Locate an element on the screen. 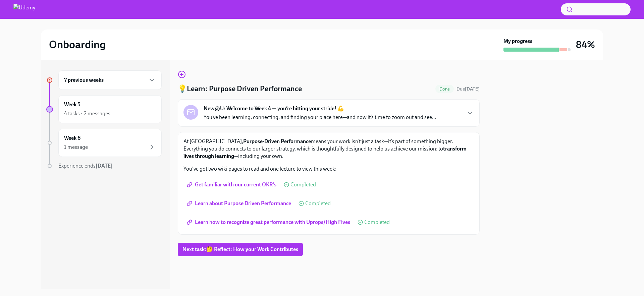  h6: Week 6 is located at coordinates (72, 138).